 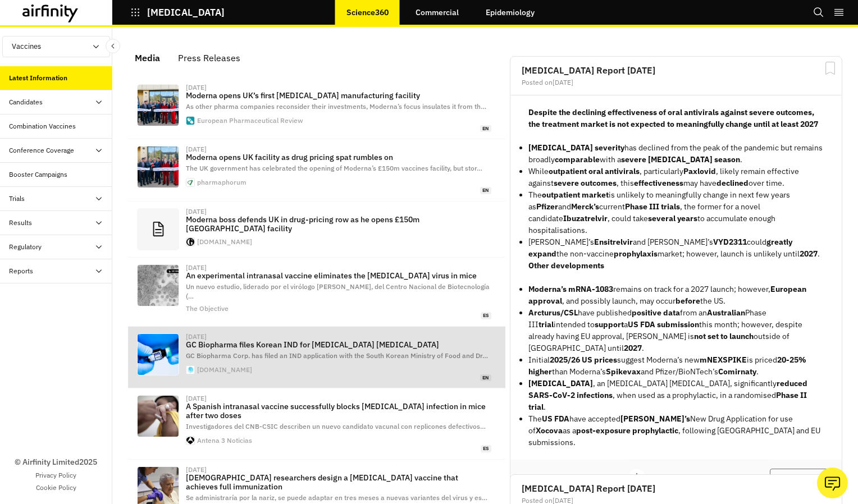 I want to click on div: pharmaphorum, so click(x=221, y=183).